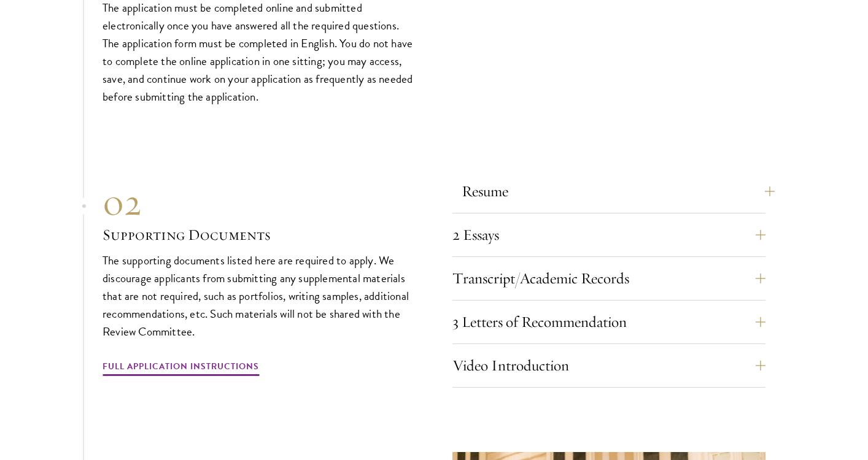  What do you see at coordinates (609, 366) in the screenshot?
I see `button: Video Introduction` at bounding box center [609, 366].